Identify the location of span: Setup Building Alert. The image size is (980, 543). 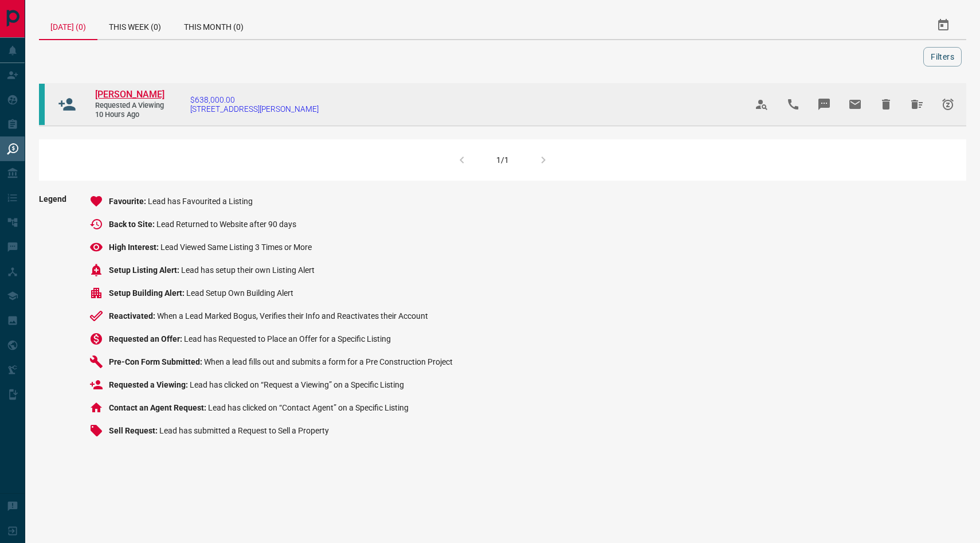
(147, 293).